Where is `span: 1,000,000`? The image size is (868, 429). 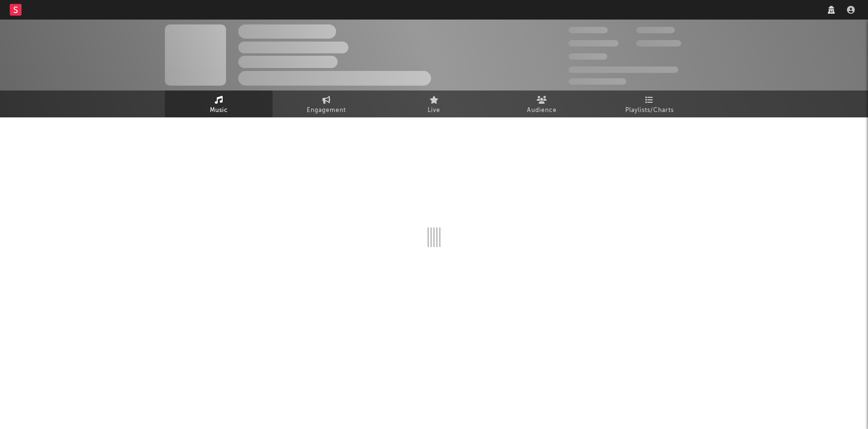 span: 1,000,000 is located at coordinates (659, 43).